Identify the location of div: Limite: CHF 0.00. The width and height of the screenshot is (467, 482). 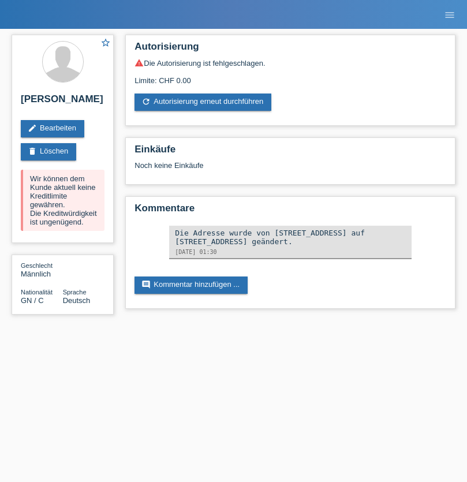
(290, 76).